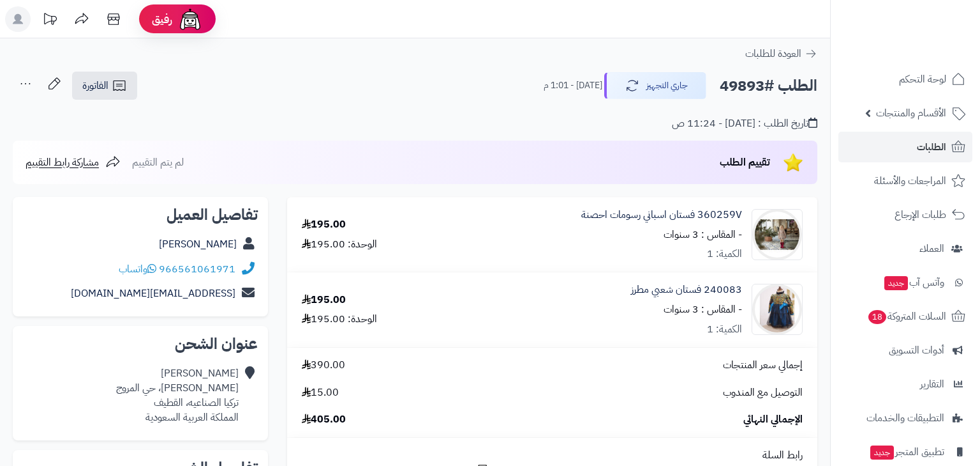 The width and height of the screenshot is (980, 466). I want to click on h2: عنوان الشحن, so click(140, 344).